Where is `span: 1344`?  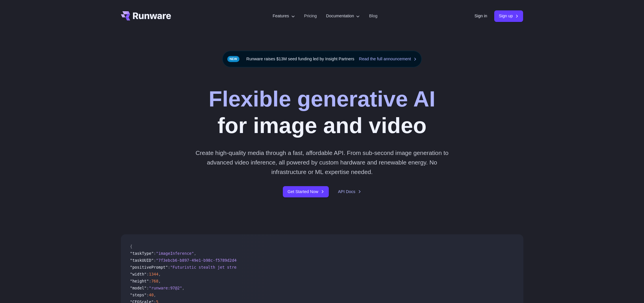 span: 1344 is located at coordinates (153, 274).